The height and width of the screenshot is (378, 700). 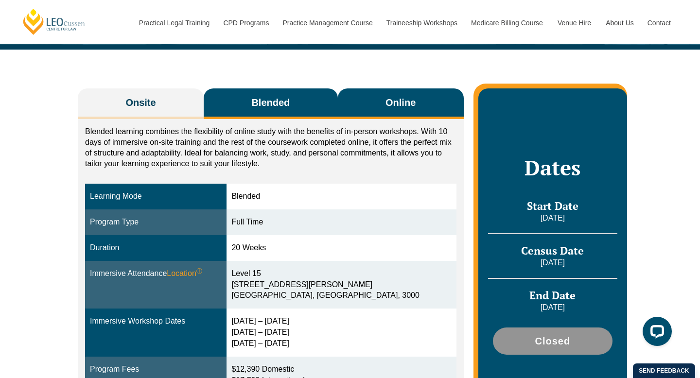 What do you see at coordinates (270, 103) in the screenshot?
I see `span: Blended` at bounding box center [270, 103].